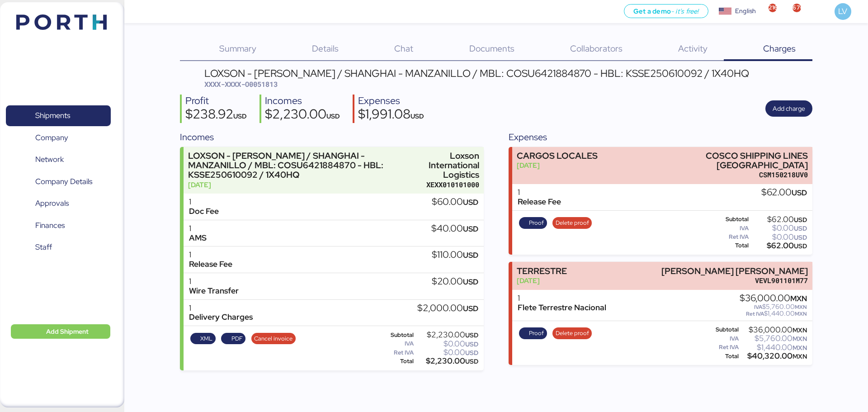  Describe the element at coordinates (720, 174) in the screenshot. I see `div: CSM150218UV0` at that location.